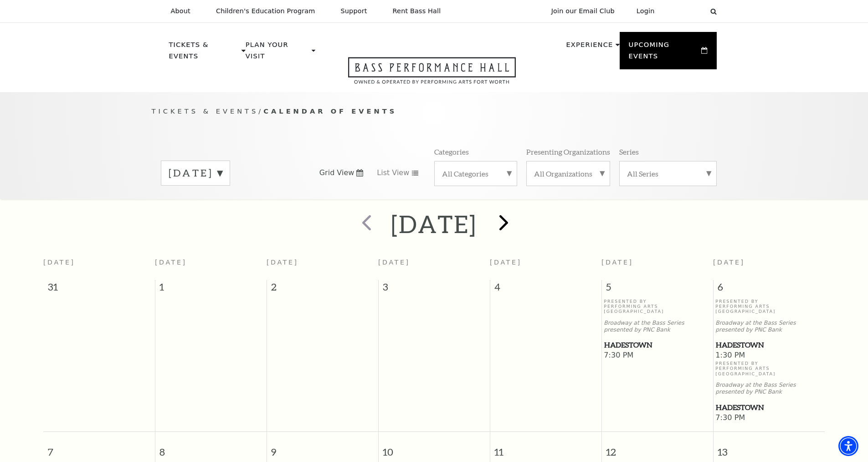  What do you see at coordinates (848, 445) in the screenshot?
I see `div: Accessibility Menu` at bounding box center [848, 445].